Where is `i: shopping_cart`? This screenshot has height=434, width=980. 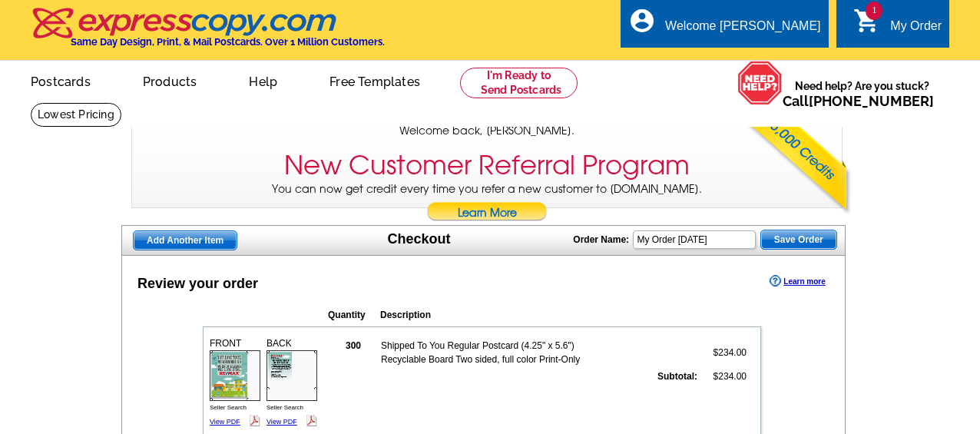 i: shopping_cart is located at coordinates (867, 20).